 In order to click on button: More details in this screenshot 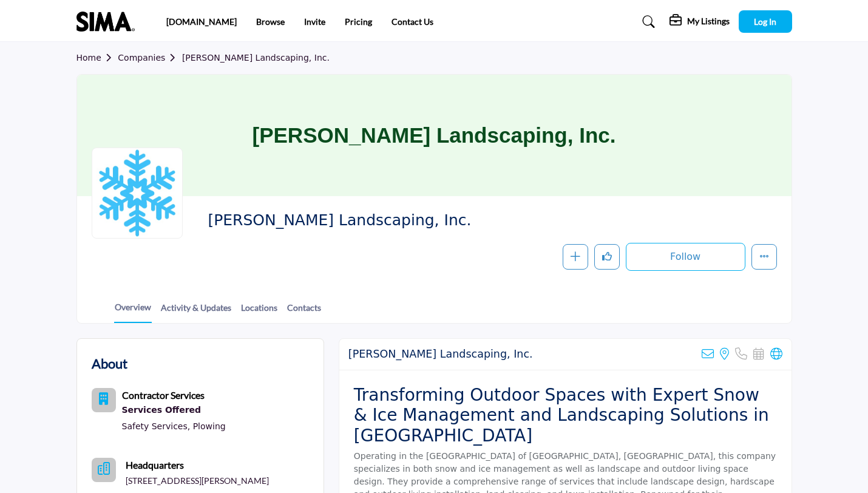, I will do `click(764, 257)`.